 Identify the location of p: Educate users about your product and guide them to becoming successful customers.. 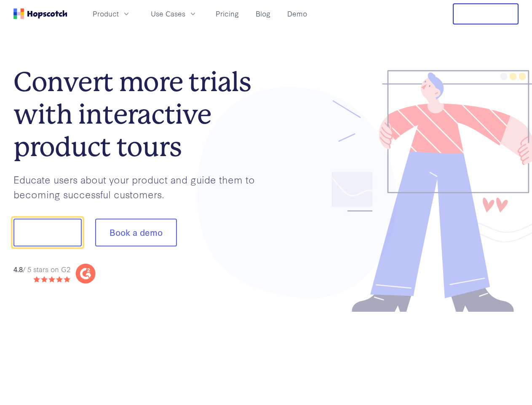
(140, 186).